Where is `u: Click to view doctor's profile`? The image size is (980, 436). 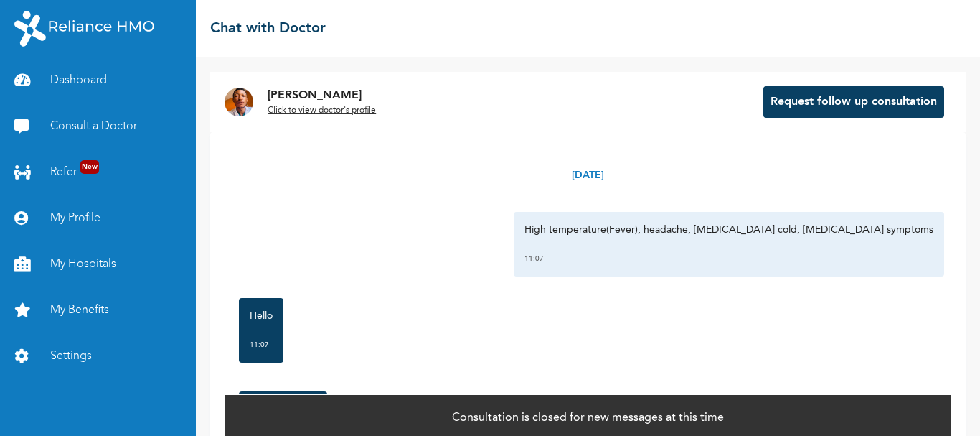 u: Click to view doctor's profile is located at coordinates (321, 111).